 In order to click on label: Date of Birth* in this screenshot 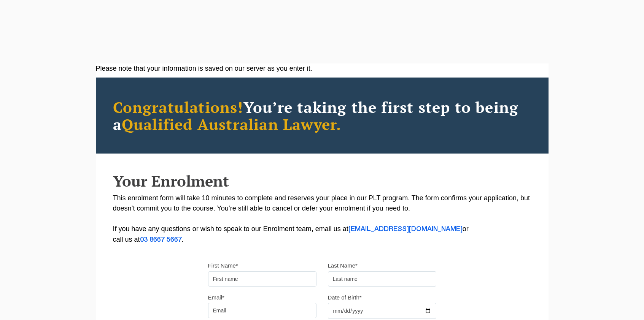, I will do `click(344, 298)`.